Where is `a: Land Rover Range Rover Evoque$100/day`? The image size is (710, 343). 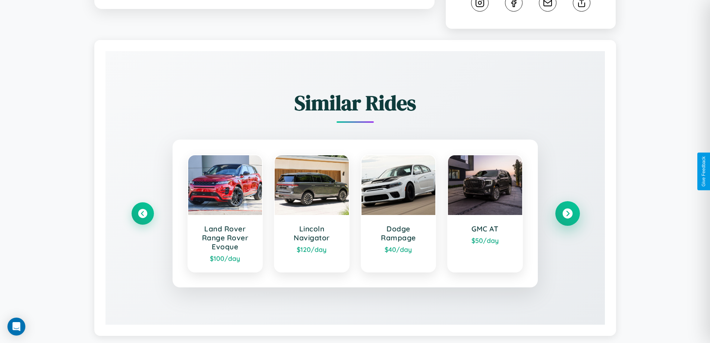
a: Land Rover Range Rover Evoque$100/day is located at coordinates (225, 213).